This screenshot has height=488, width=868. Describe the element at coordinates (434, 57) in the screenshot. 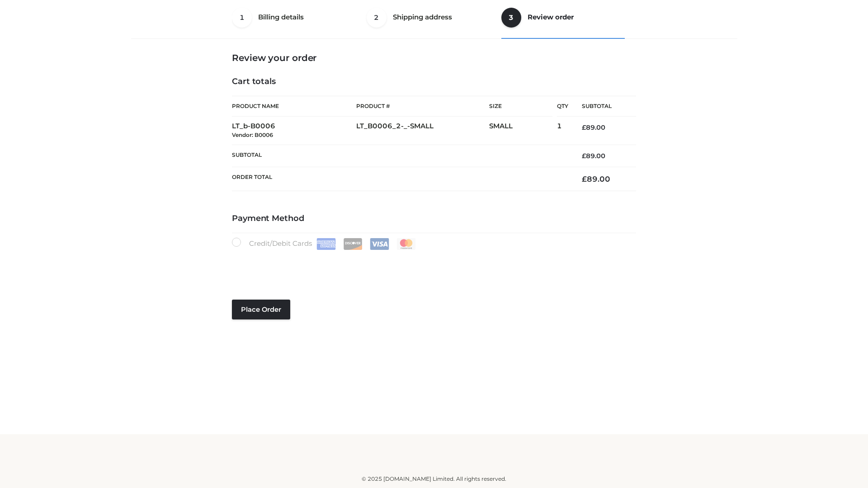

I see `h3: Review your order` at that location.